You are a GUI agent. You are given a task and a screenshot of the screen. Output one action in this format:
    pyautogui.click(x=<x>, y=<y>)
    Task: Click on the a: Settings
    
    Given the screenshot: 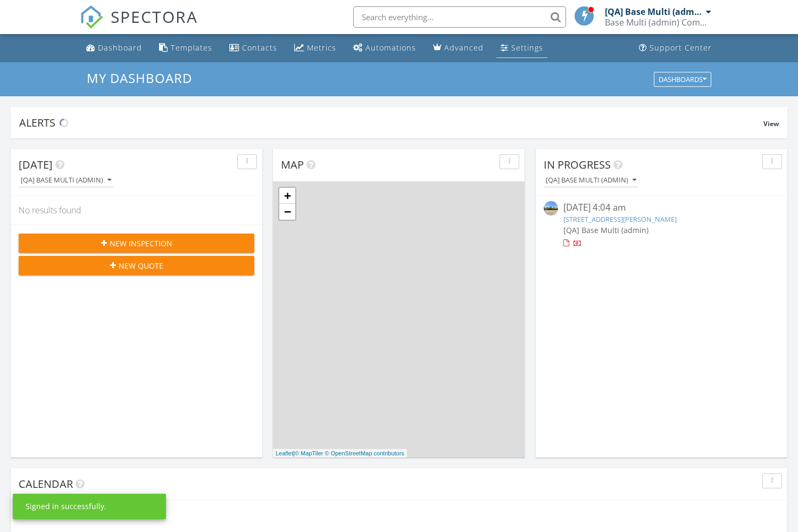 What is the action you would take?
    pyautogui.click(x=522, y=48)
    